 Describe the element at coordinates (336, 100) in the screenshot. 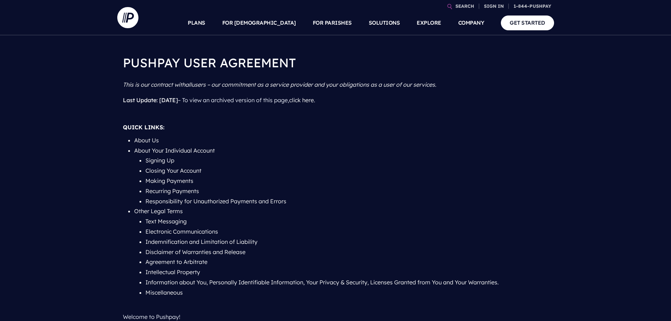

I see `p: – To view an archived version of this page, .` at that location.